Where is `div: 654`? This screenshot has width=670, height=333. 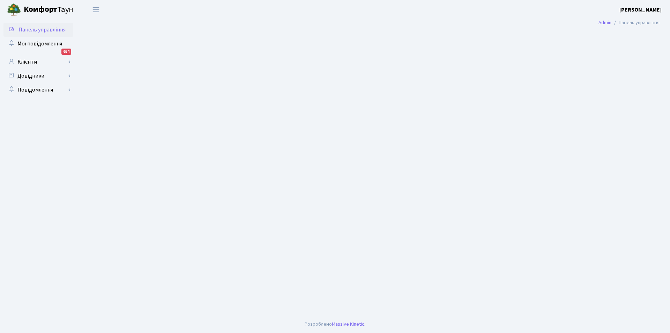 div: 654 is located at coordinates (66, 52).